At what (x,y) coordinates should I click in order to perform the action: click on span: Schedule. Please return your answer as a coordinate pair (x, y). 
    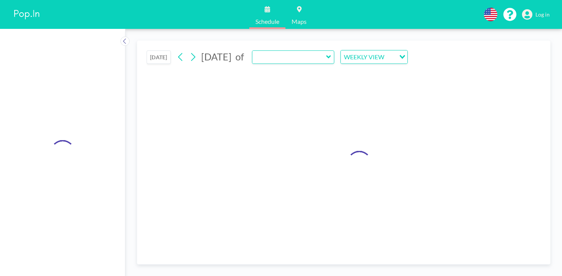
    Looking at the image, I should click on (267, 22).